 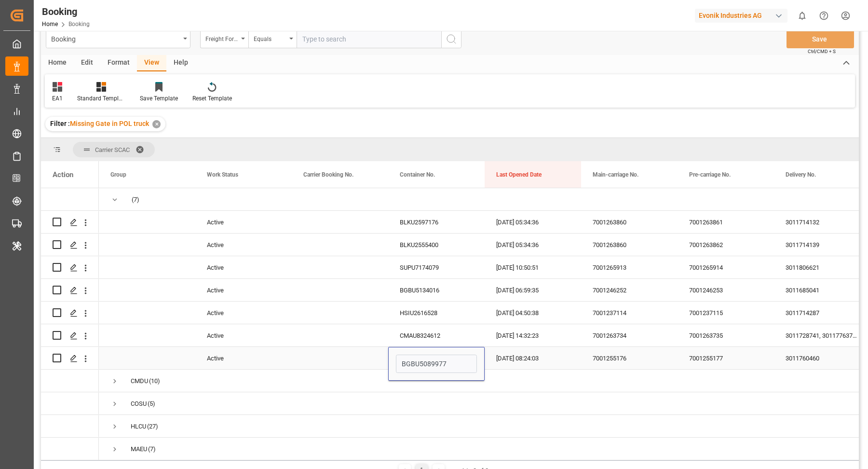 What do you see at coordinates (726, 268) in the screenshot?
I see `div: 7001265914` at bounding box center [726, 268].